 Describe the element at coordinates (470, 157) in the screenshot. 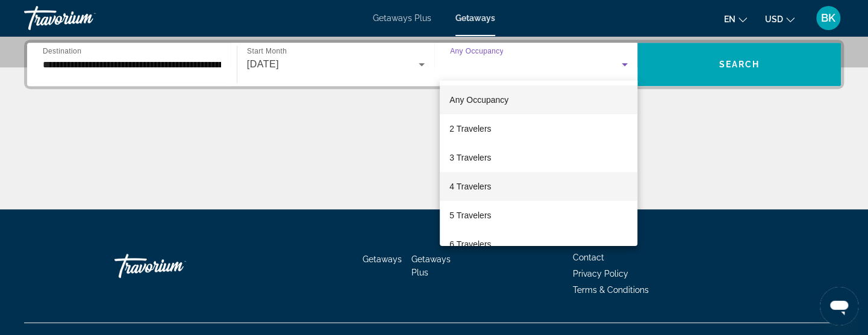

I see `span: 3 Travelers` at that location.